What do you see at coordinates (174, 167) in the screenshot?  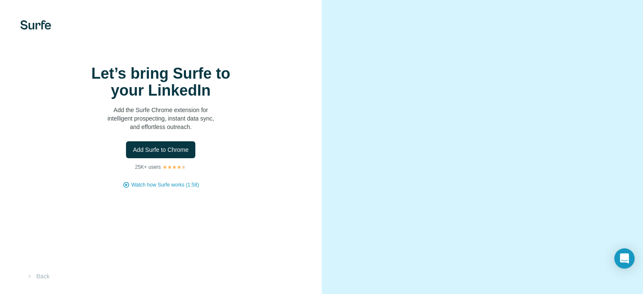 I see `img: Rating Stars` at bounding box center [174, 167].